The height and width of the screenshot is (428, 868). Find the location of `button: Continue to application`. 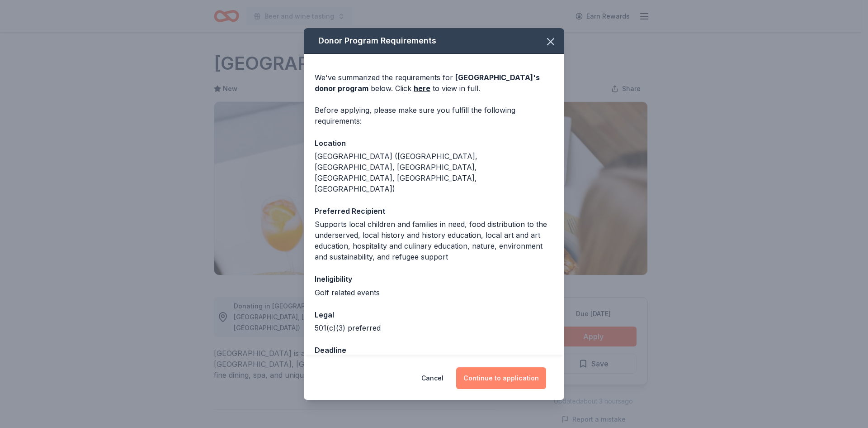

button: Continue to application is located at coordinates (501, 378).